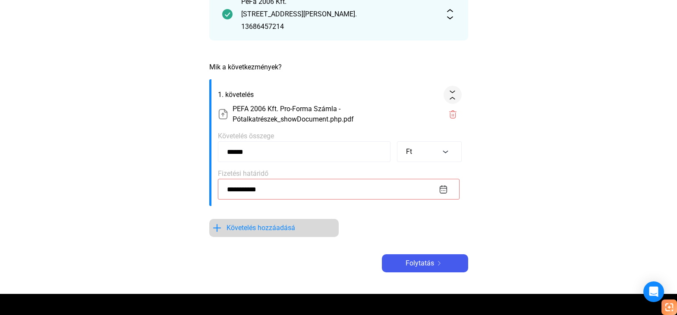 This screenshot has width=677, height=315. I want to click on font: Fizetési határidő, so click(243, 173).